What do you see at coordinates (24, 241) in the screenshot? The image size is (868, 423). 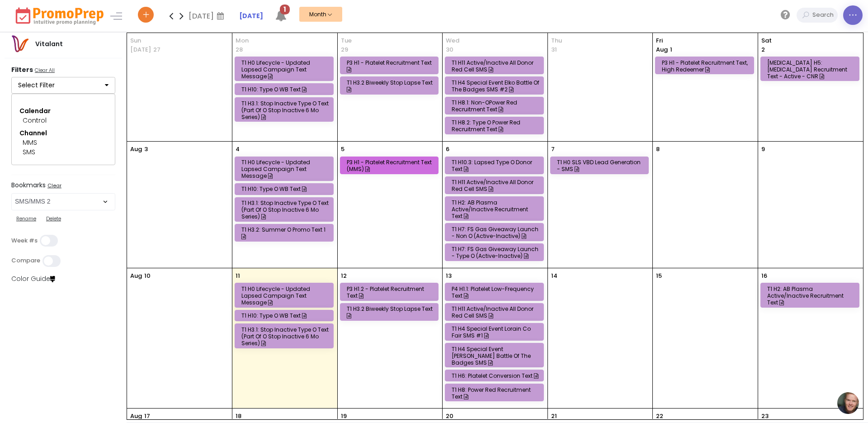 I see `label: Week #s` at bounding box center [24, 241].